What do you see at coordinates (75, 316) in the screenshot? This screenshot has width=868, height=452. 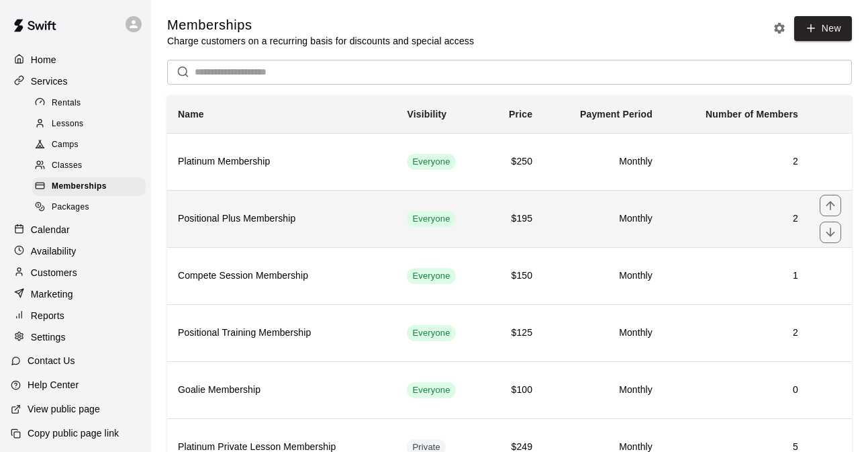 I see `a: Reports` at bounding box center [75, 316].